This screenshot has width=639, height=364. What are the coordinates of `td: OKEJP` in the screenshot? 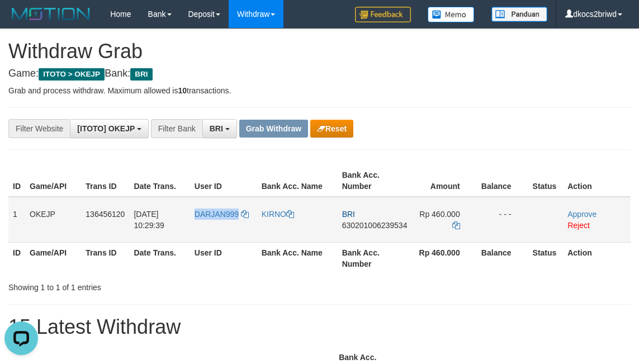 It's located at (53, 220).